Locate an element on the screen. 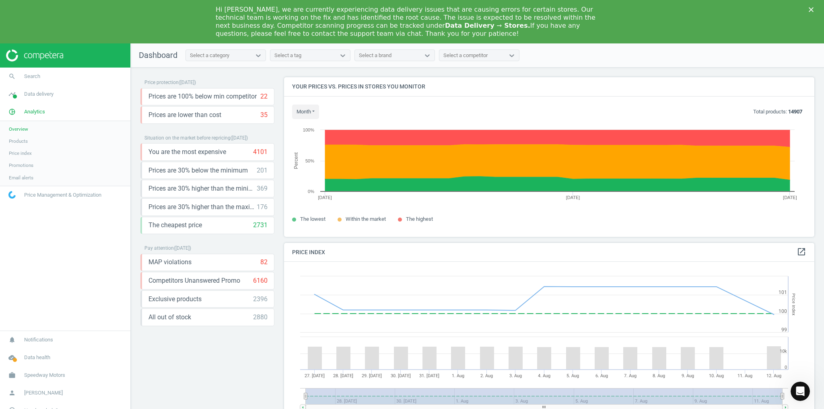  div: 4101 is located at coordinates (260, 152).